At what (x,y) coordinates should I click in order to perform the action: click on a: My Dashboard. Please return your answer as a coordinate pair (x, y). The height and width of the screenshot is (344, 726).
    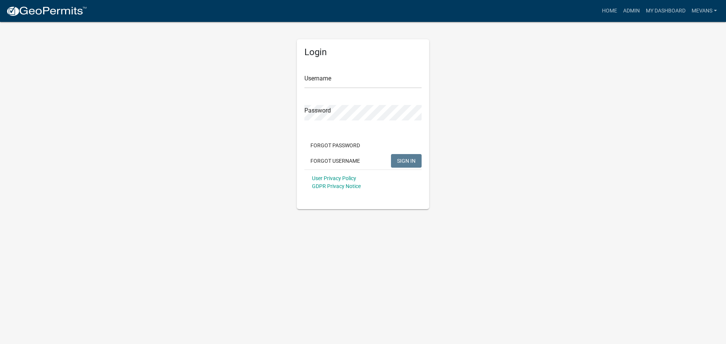
    Looking at the image, I should click on (665, 11).